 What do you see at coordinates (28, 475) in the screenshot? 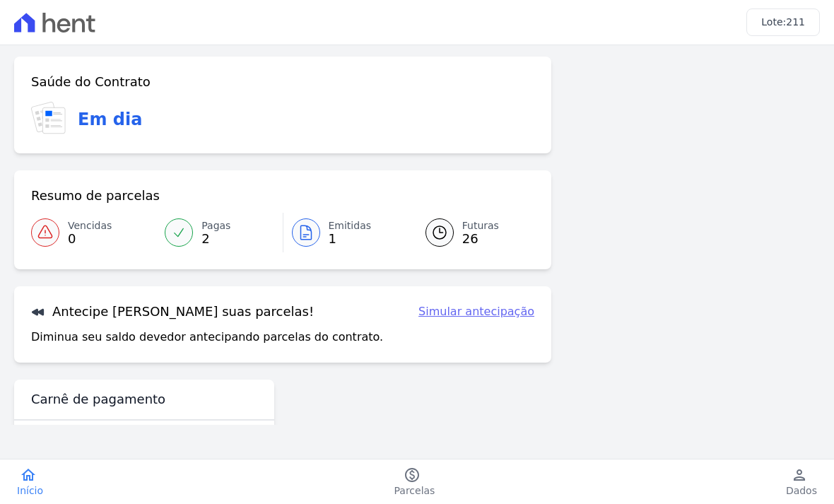
I see `i: home` at bounding box center [28, 475].